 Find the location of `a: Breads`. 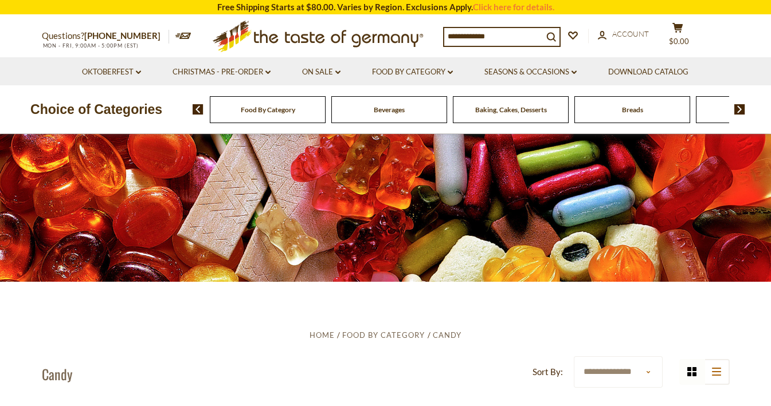

a: Breads is located at coordinates (632, 109).